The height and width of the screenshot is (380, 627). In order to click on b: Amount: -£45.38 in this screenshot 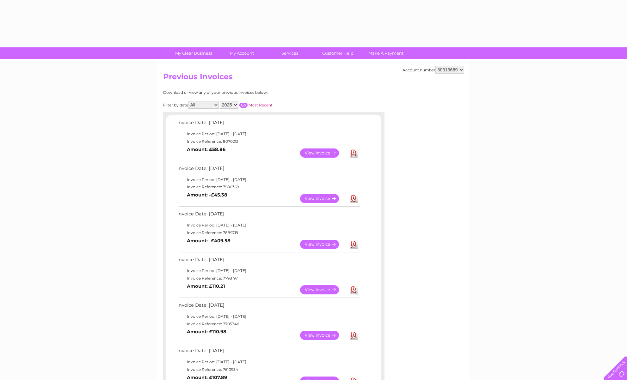, I will do `click(207, 195)`.